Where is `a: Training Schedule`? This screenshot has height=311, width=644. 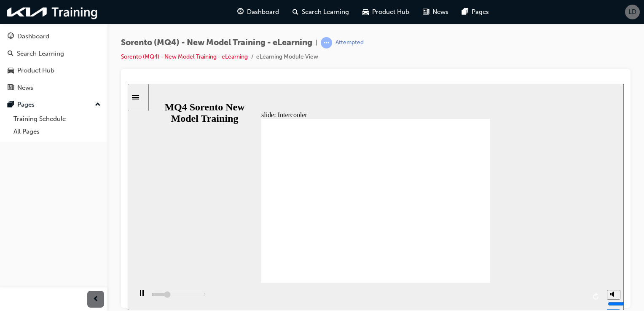
a: Training Schedule is located at coordinates (57, 119).